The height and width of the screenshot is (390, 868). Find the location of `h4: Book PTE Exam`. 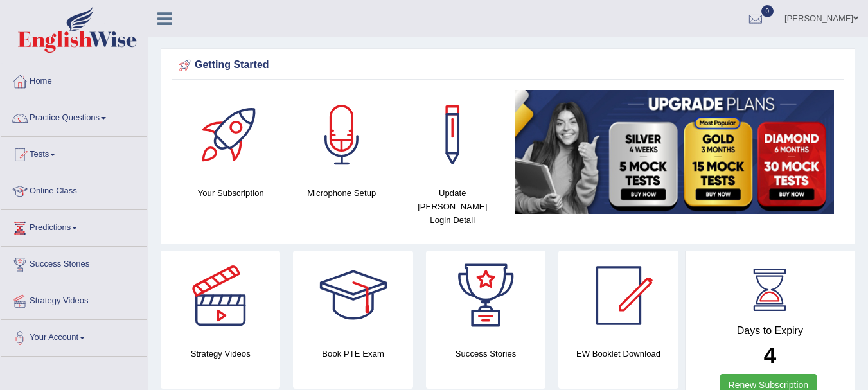

h4: Book PTE Exam is located at coordinates (353, 354).